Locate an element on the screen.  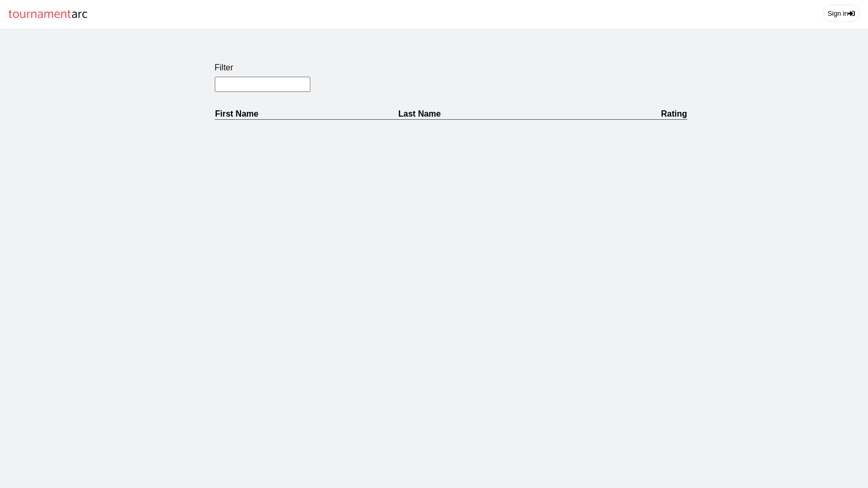
a: Sign in is located at coordinates (841, 13).